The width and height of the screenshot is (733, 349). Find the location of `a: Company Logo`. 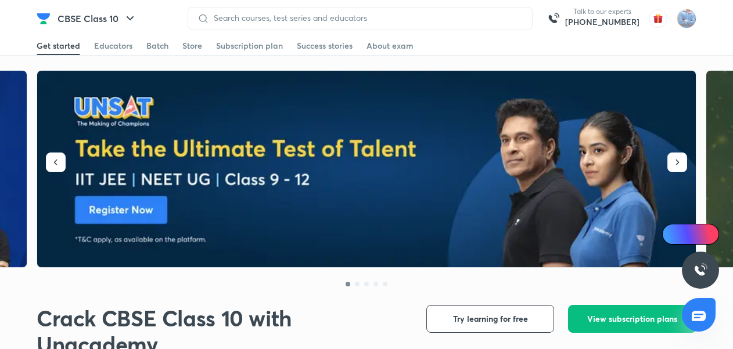

a: Company Logo is located at coordinates (44, 19).